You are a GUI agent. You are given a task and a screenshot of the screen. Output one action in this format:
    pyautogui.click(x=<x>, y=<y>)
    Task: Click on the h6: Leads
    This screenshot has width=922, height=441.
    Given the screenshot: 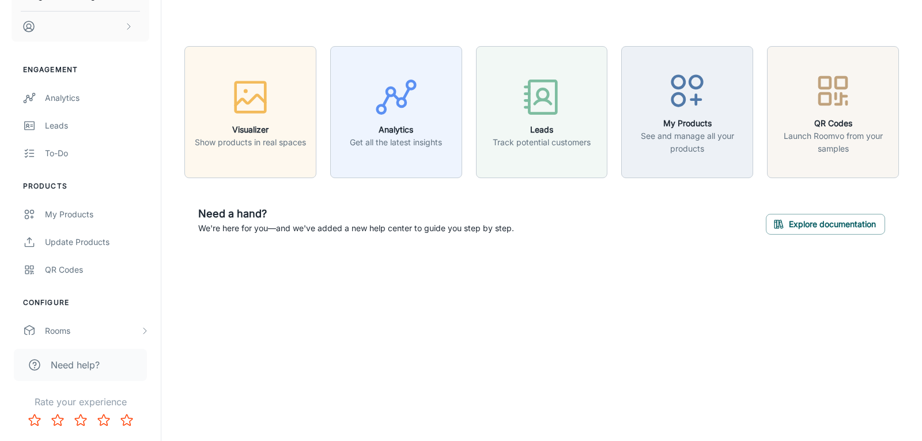 What is the action you would take?
    pyautogui.click(x=542, y=130)
    